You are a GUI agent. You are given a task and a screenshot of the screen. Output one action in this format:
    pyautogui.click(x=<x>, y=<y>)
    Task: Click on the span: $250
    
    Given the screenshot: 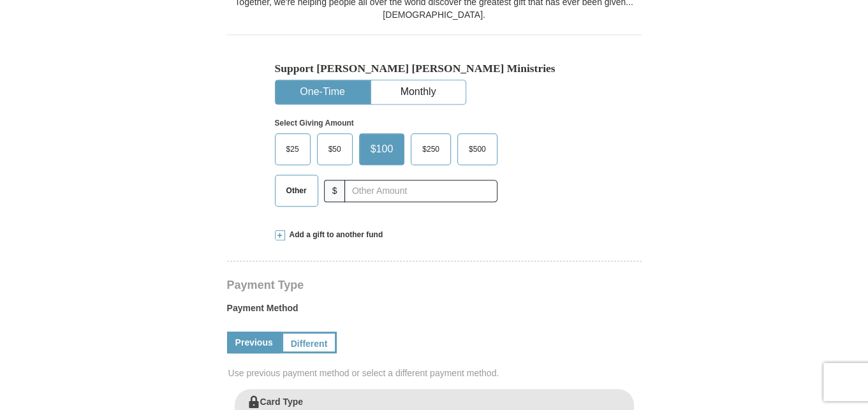 What is the action you would take?
    pyautogui.click(x=431, y=150)
    